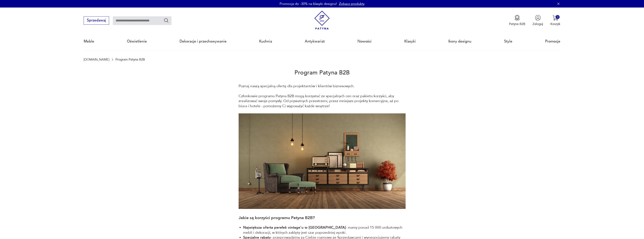 The height and width of the screenshot is (239, 644). What do you see at coordinates (166, 20) in the screenshot?
I see `button: Szukaj` at bounding box center [166, 20].